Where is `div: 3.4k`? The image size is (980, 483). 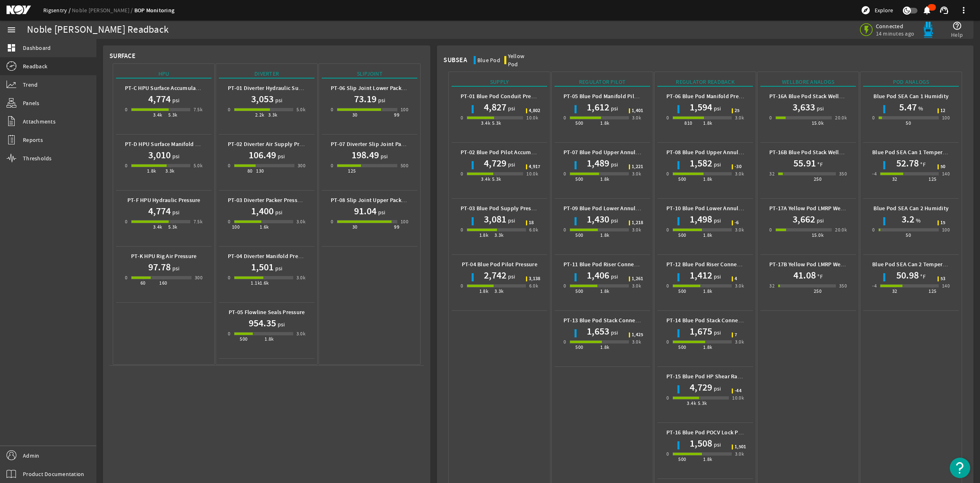 div: 3.4k is located at coordinates (158, 115).